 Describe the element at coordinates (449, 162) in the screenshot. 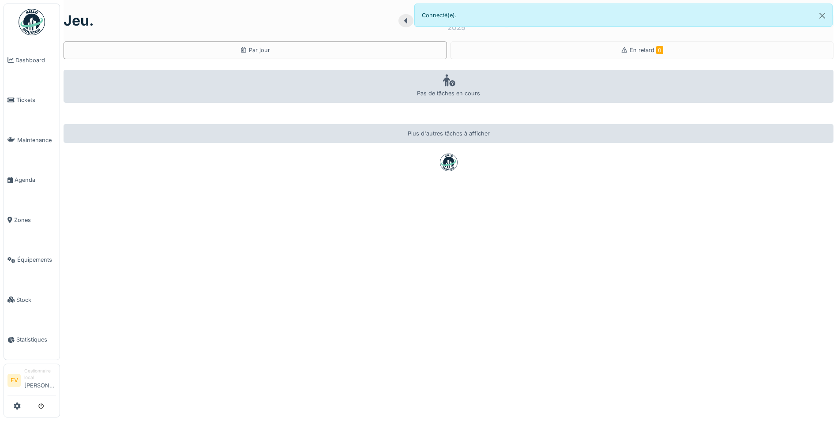

I see `img: badge-BVDL4wpA.svg` at that location.